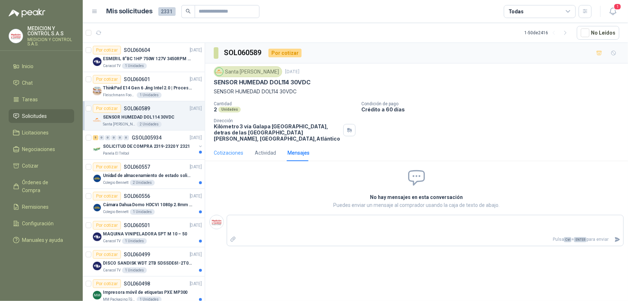 The height and width of the screenshot is (301, 628). I want to click on p: MAQUINA VINIPELADORA SPT M 10 – 50, so click(145, 234).